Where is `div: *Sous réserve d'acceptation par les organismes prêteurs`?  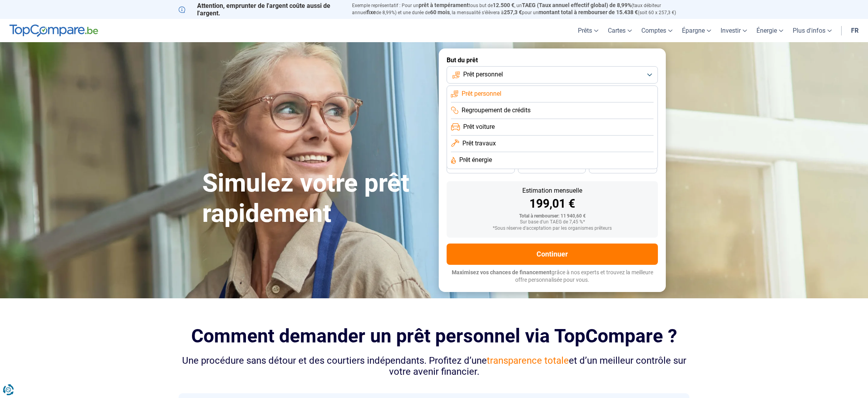
div: *Sous réserve d'acceptation par les organismes prêteurs is located at coordinates (553, 229).